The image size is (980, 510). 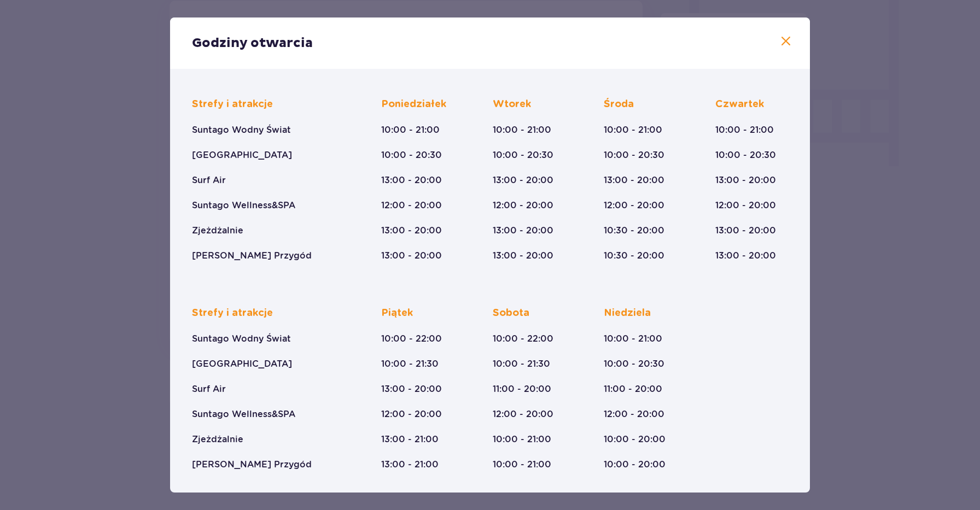 What do you see at coordinates (619, 104) in the screenshot?
I see `p: Środa` at bounding box center [619, 104].